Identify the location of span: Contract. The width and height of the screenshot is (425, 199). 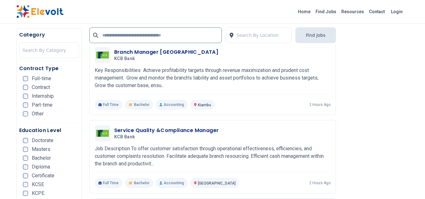
(41, 87).